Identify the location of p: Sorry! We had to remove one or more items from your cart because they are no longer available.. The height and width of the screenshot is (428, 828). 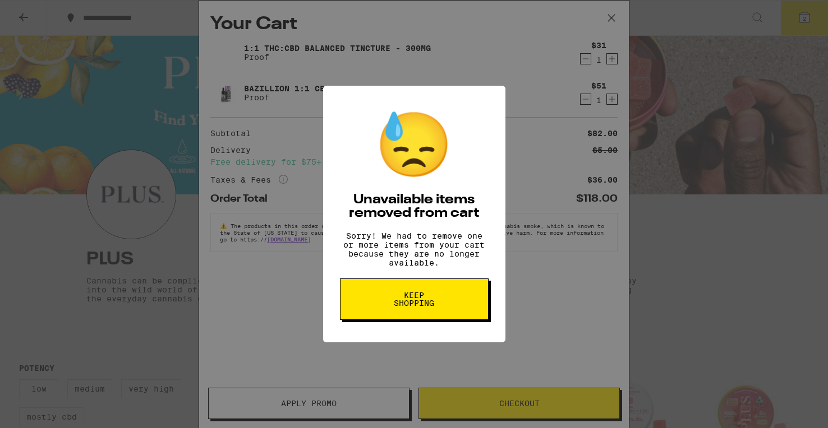
(414, 250).